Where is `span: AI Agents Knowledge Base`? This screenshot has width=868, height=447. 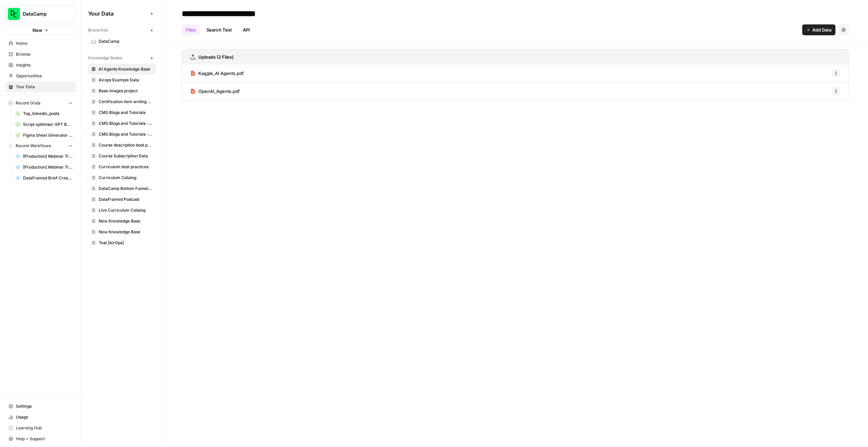
span: AI Agents Knowledge Base is located at coordinates (125, 69).